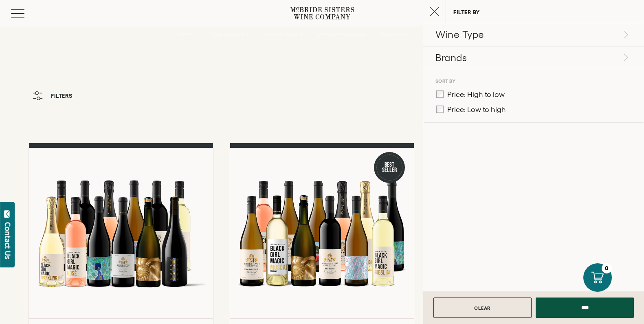 The image size is (644, 324). What do you see at coordinates (282, 34) in the screenshot?
I see `a: JOIN THE CLUB` at bounding box center [282, 34].